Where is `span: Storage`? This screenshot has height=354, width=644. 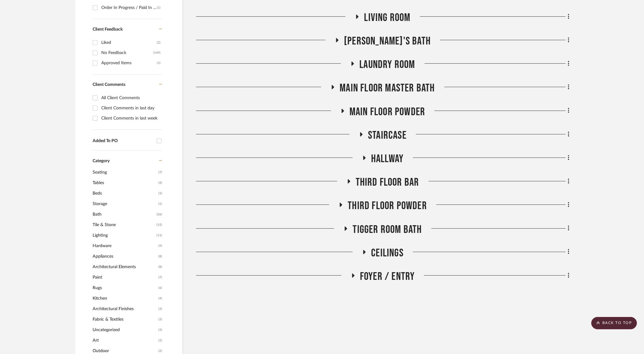
span: Storage is located at coordinates (125, 204).